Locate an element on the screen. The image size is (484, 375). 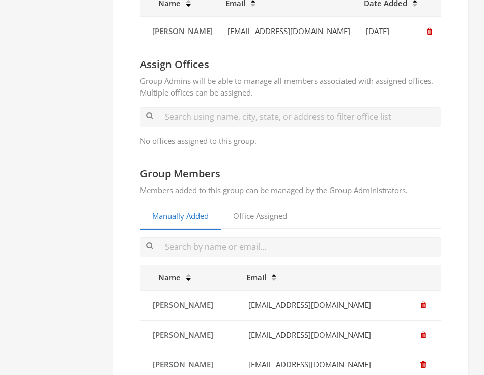
h4: Group Members is located at coordinates (290, 174).